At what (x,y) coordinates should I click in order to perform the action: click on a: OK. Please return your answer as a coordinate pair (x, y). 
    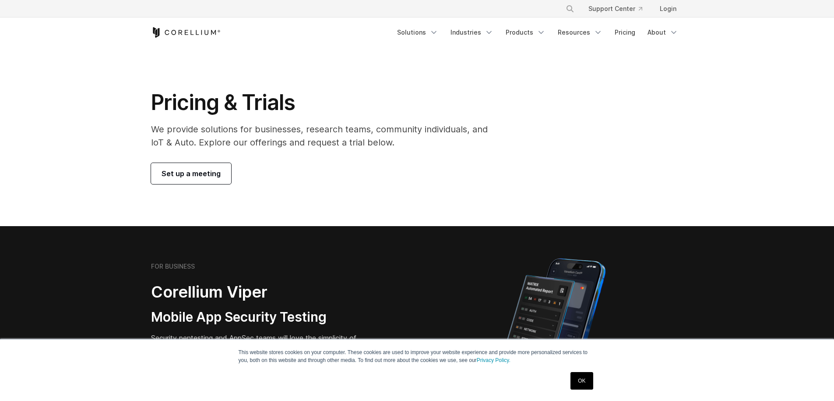
    Looking at the image, I should click on (582, 381).